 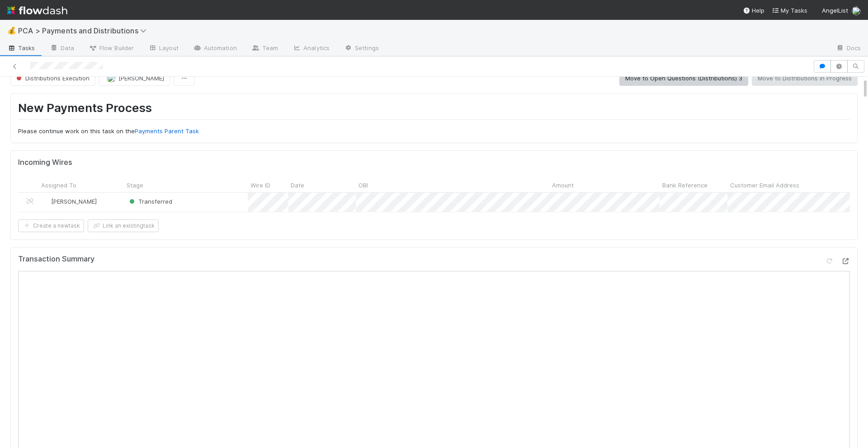 What do you see at coordinates (848, 49) in the screenshot?
I see `a: Docs` at bounding box center [848, 49].